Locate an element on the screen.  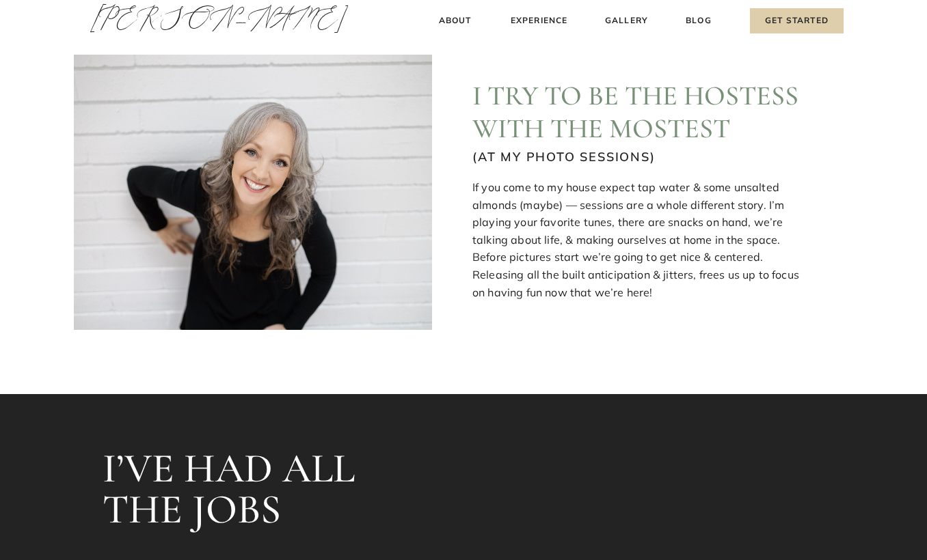
a: Gallery is located at coordinates (626, 20).